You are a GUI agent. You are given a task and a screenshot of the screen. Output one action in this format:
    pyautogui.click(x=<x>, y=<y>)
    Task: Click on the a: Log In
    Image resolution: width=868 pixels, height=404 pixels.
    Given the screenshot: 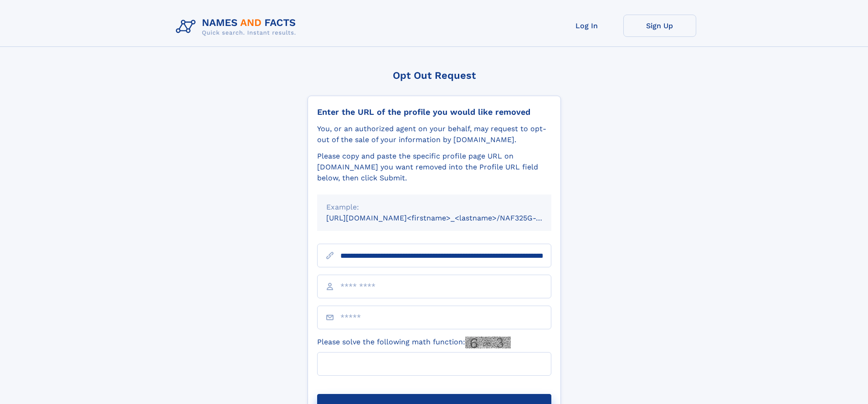 What is the action you would take?
    pyautogui.click(x=587, y=25)
    